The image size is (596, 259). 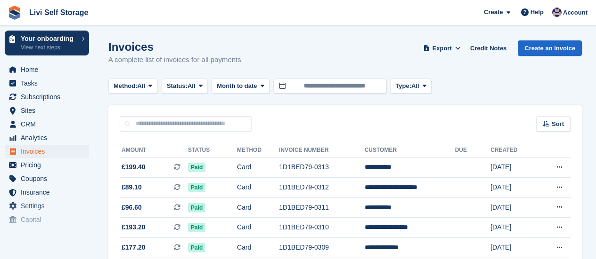 What do you see at coordinates (15, 13) in the screenshot?
I see `img: stora-icon-8386f47178a22dfd0bd8f6a31ec36ba5ce8667c1dd55bd0f319d3a0aa187defe.svg` at bounding box center [15, 13].